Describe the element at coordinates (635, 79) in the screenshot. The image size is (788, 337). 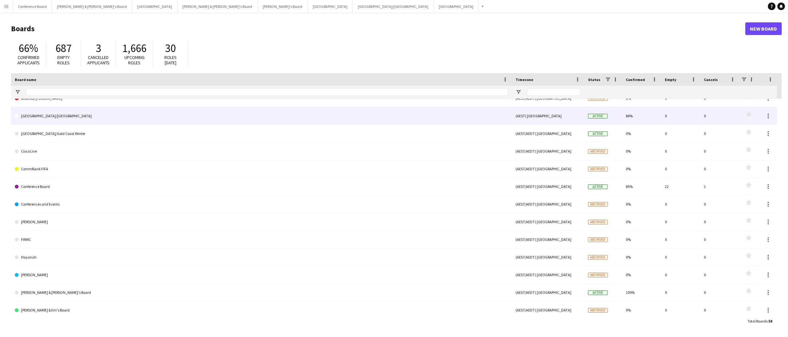
I see `span: Confirmed` at that location.